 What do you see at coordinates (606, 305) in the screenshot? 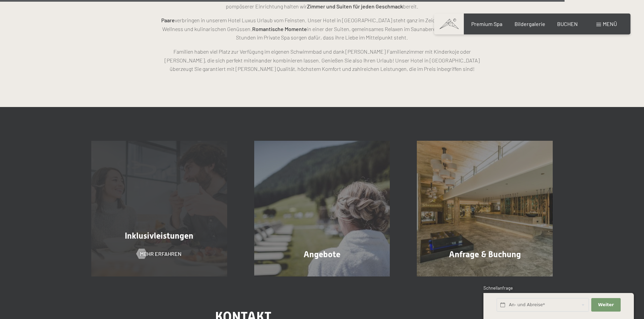
I see `button: Weiter` at bounding box center [606, 305].